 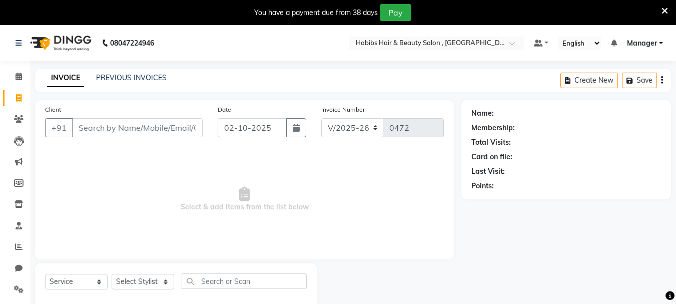 What do you see at coordinates (53, 110) in the screenshot?
I see `label: Client` at bounding box center [53, 110].